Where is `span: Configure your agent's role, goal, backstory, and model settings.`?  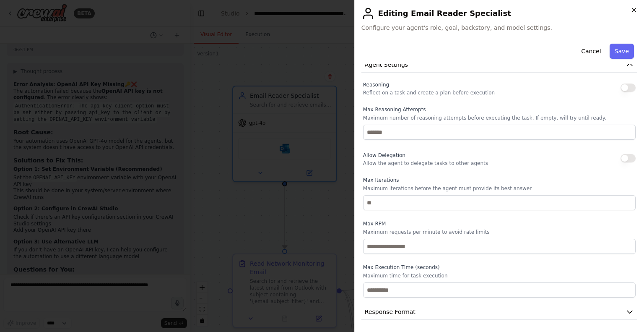 span: Configure your agent's role, goal, backstory, and model settings. is located at coordinates (499, 27).